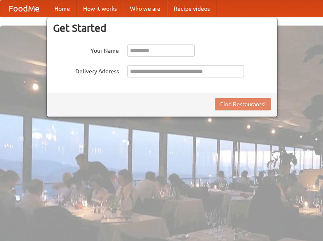 The image size is (323, 241). I want to click on h3: Get Started, so click(162, 28).